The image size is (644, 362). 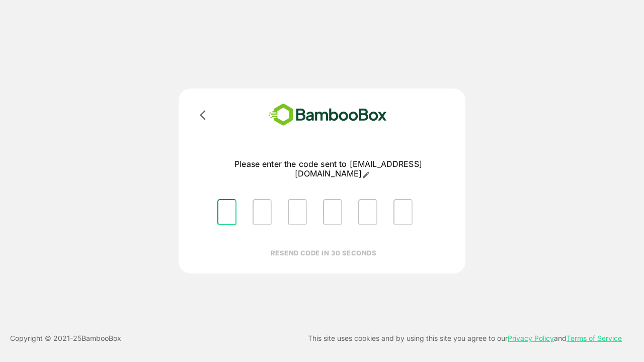 I want to click on input: Please enter OTP character 5, so click(x=368, y=212).